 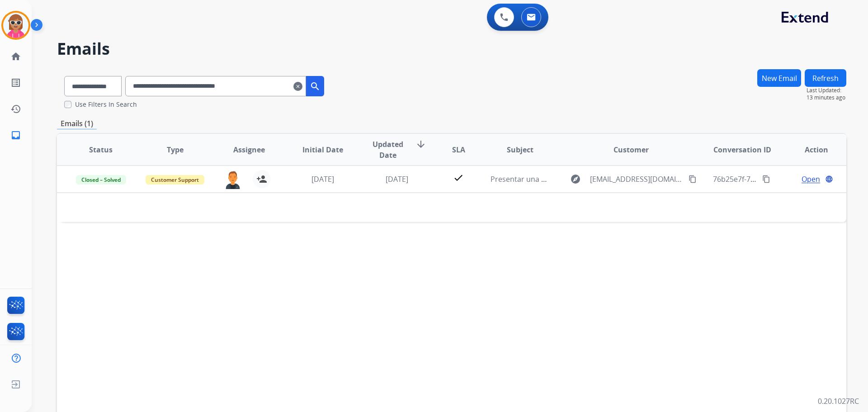 I want to click on img: avatar, so click(x=16, y=25).